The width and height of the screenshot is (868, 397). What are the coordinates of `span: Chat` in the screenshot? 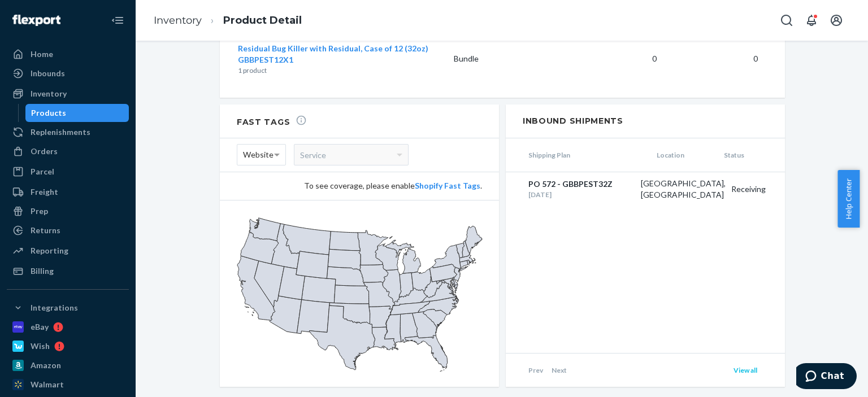 It's located at (36, 13).